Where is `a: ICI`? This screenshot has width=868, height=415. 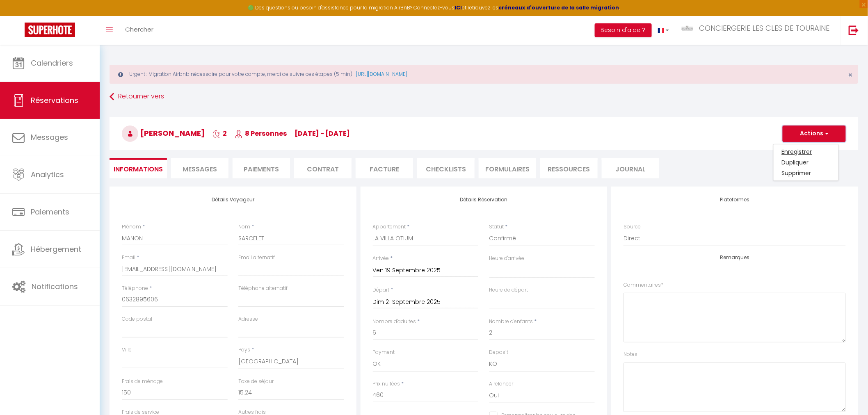
a: ICI is located at coordinates (458, 7).